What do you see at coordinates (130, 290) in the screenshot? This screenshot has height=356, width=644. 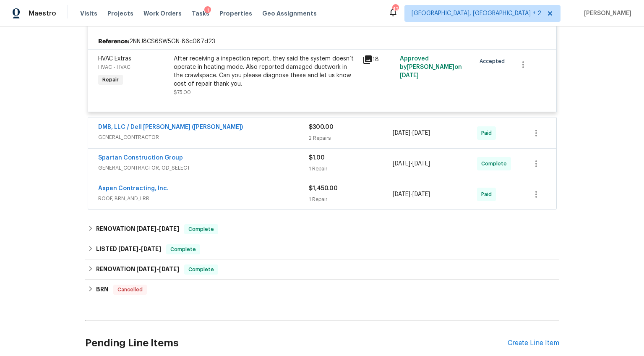 I see `span: Cancelled` at bounding box center [130, 290].